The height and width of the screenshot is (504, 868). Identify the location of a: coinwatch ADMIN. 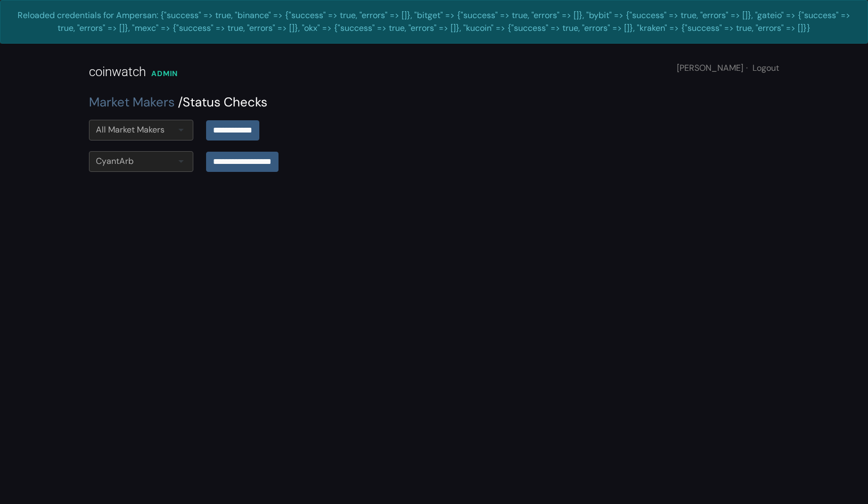
(133, 68).